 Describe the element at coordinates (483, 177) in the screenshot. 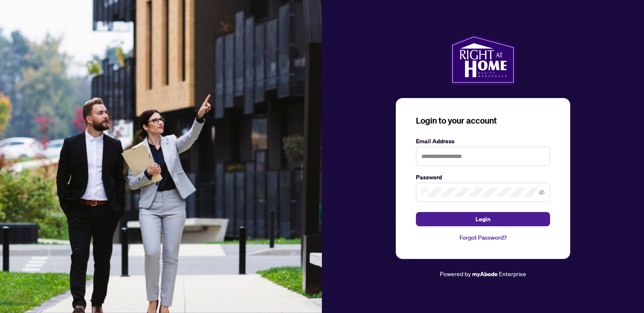

I see `label: Password` at that location.